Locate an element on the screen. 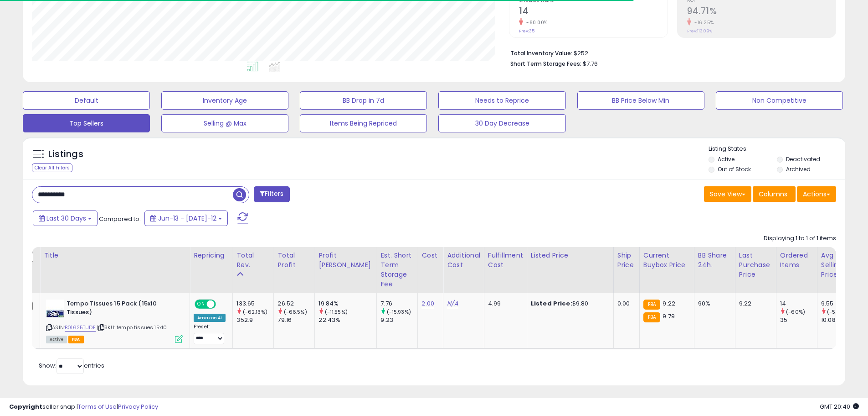 The height and width of the screenshot is (416, 868). small: Prev: 35 is located at coordinates (527, 31).